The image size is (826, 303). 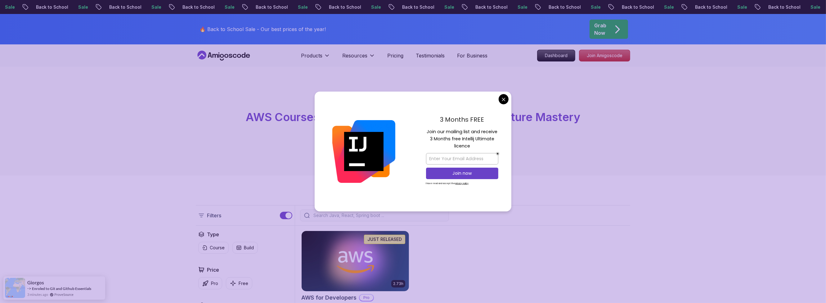 I want to click on button: Course, so click(x=213, y=248).